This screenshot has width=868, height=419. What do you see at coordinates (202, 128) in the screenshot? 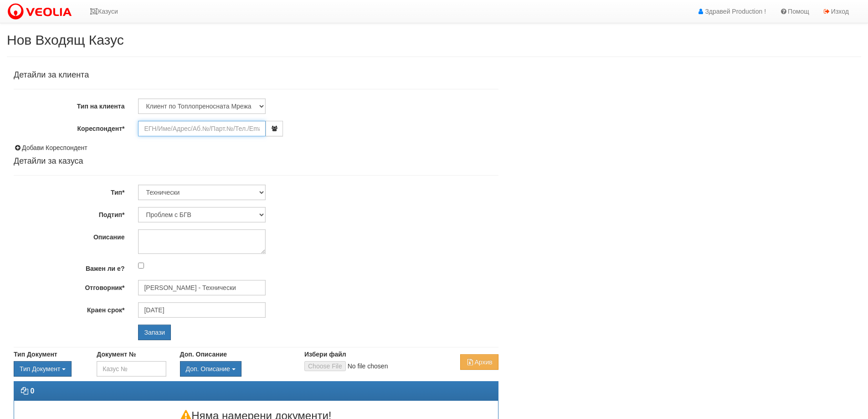
I see `input: ЕГН/Име/Адрес/Аб.№/Парт.№/Тел./Email` at bounding box center [202, 128].